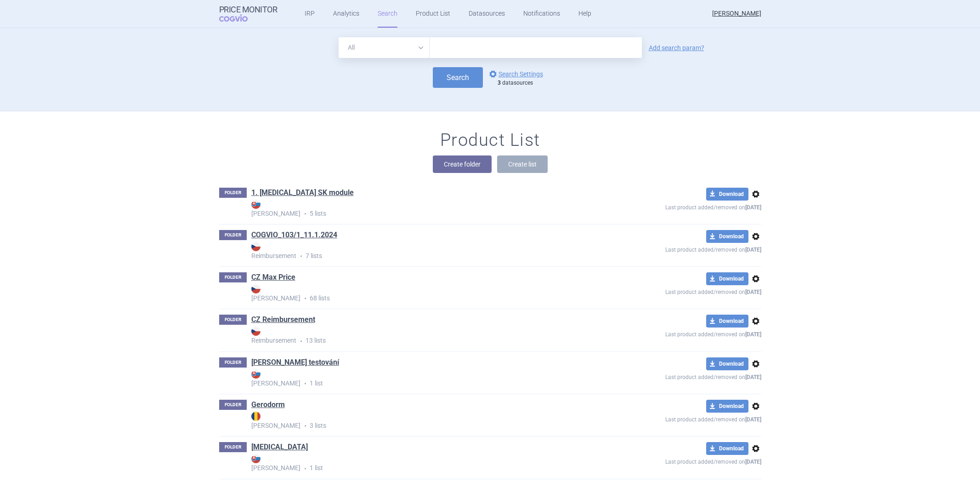 This screenshot has height=483, width=980. I want to click on a: Add search param?, so click(677, 48).